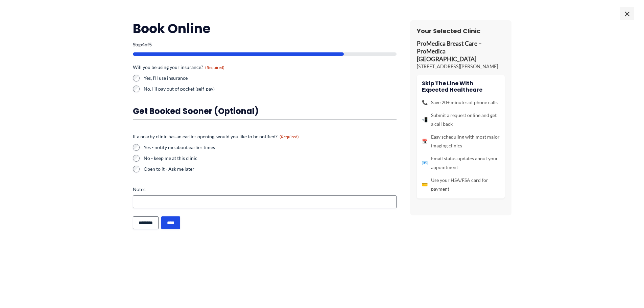 This screenshot has height=308, width=644. What do you see at coordinates (265, 189) in the screenshot?
I see `label: Notes` at bounding box center [265, 189].